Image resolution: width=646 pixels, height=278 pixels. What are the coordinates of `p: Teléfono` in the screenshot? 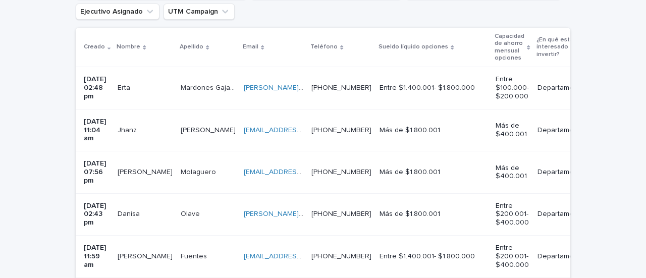 It's located at (324, 47).